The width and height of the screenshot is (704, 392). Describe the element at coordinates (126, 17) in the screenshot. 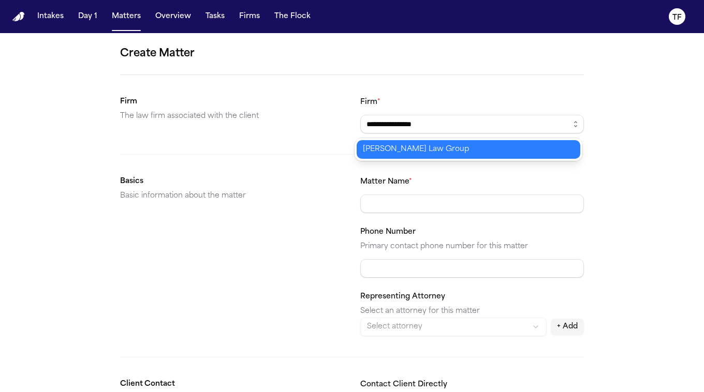

I see `button: Matters` at that location.